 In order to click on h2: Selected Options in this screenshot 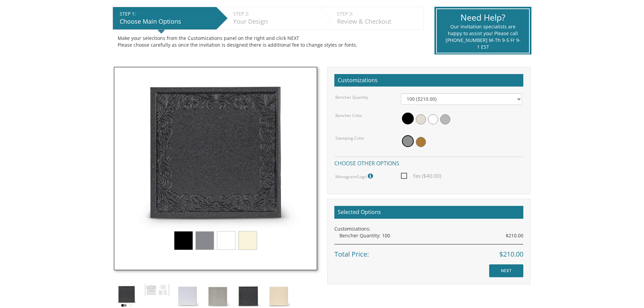, I will do `click(429, 212)`.